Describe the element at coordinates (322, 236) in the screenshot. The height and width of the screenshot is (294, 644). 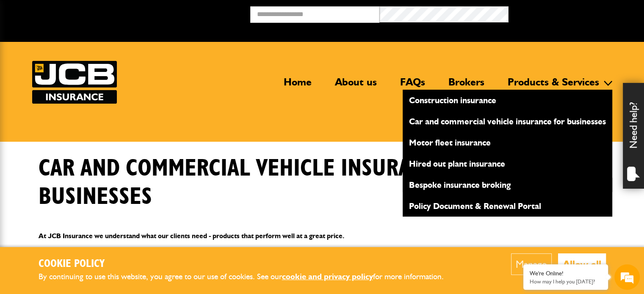
I see `p: At JCB Insurance we understand what our clients need - products that perform well at a great price.` at that location.